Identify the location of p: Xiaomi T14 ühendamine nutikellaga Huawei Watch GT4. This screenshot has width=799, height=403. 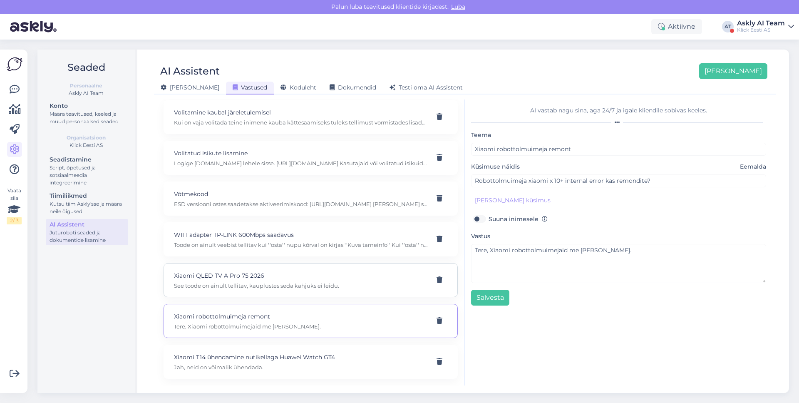
(300, 357).